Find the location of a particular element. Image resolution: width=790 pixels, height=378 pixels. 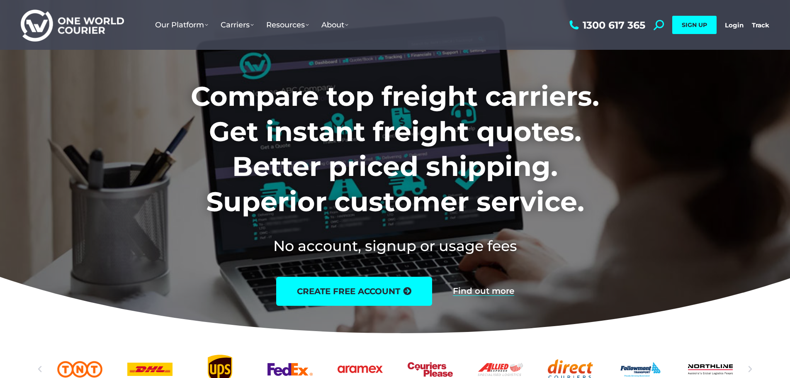

h1: Compare top freight carriers. Get instant freight quotes. Better priced shipping. Superior custom... is located at coordinates (395, 149).